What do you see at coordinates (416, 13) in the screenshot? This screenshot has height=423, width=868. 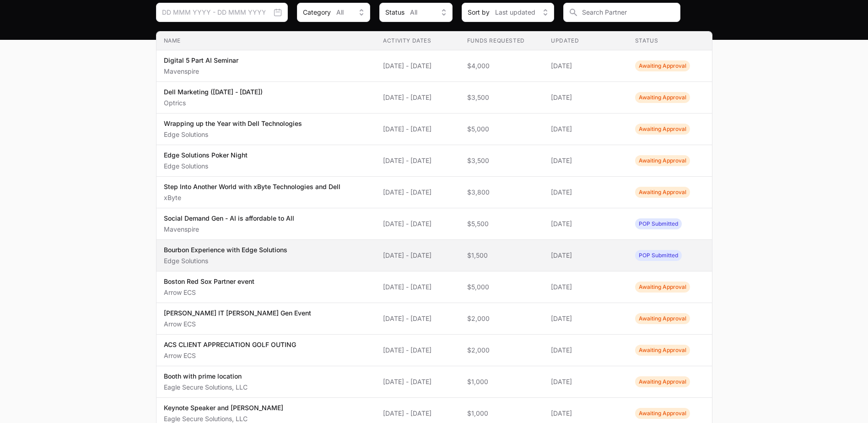 I see `button: StatusAll` at bounding box center [416, 13].